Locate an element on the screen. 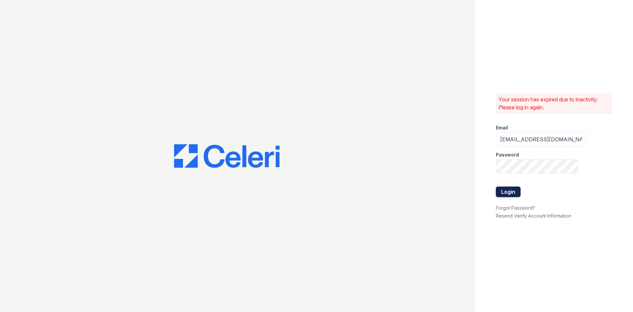  a: Forgot Password? is located at coordinates (516, 207).